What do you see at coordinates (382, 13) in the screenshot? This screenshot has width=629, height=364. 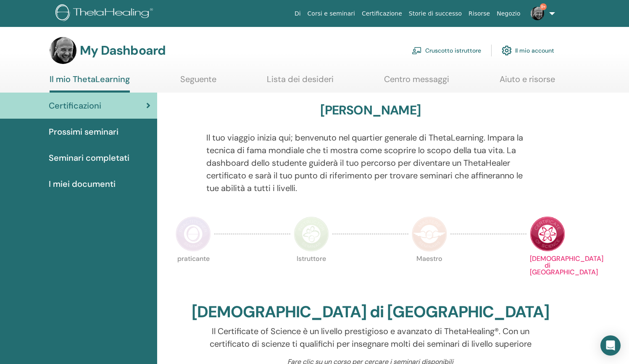 I see `a: Certificazione` at bounding box center [382, 13].